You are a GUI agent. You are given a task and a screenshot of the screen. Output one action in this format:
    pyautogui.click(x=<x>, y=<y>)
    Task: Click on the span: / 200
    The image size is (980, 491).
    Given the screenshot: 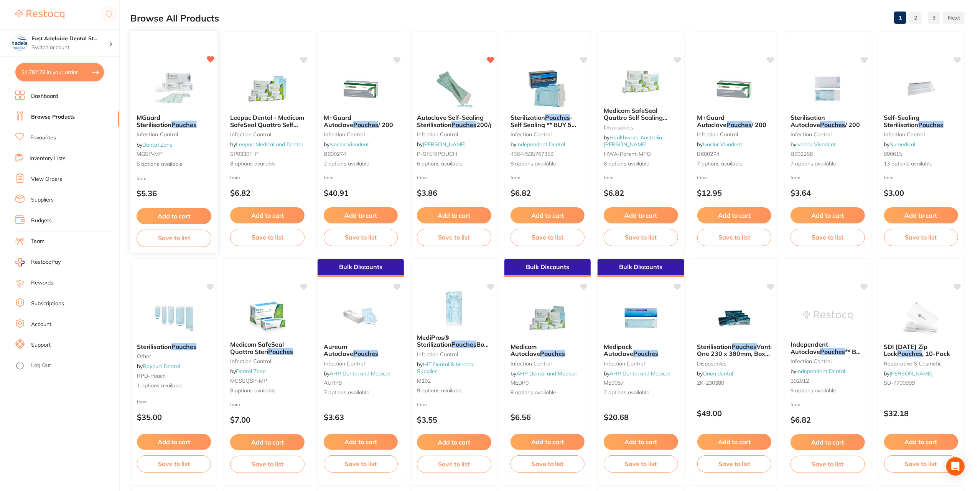 What is the action you would take?
    pyautogui.click(x=386, y=124)
    